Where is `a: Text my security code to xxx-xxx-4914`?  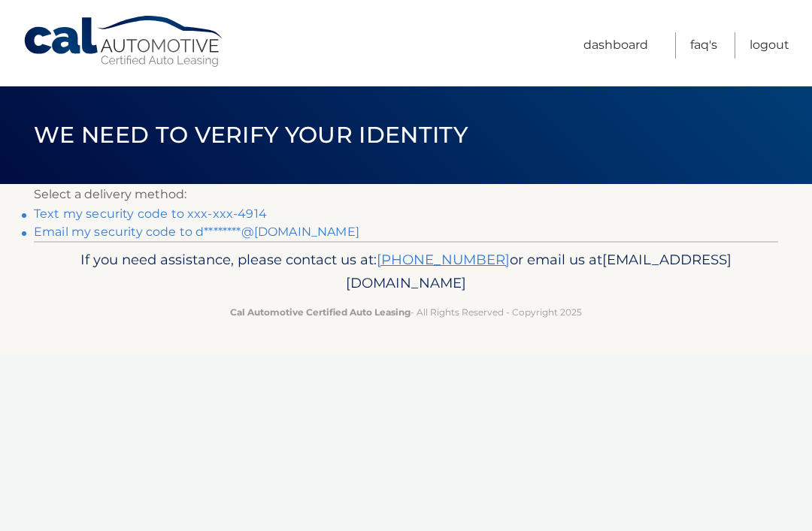
a: Text my security code to xxx-xxx-4914 is located at coordinates (151, 214).